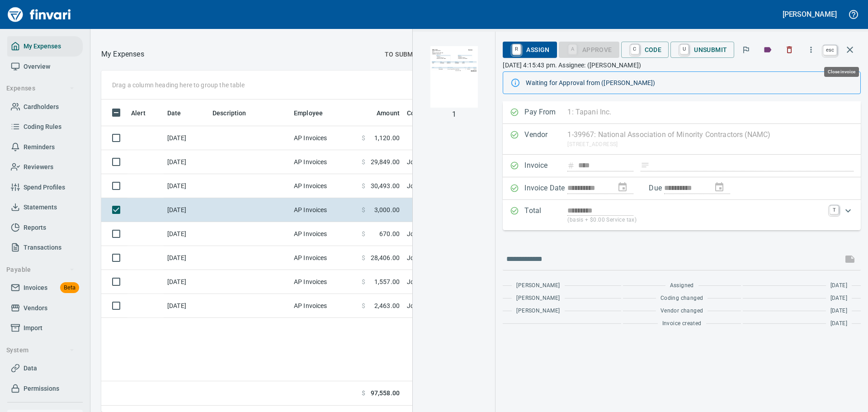  Describe the element at coordinates (45, 207) in the screenshot. I see `a: Statements` at that location.